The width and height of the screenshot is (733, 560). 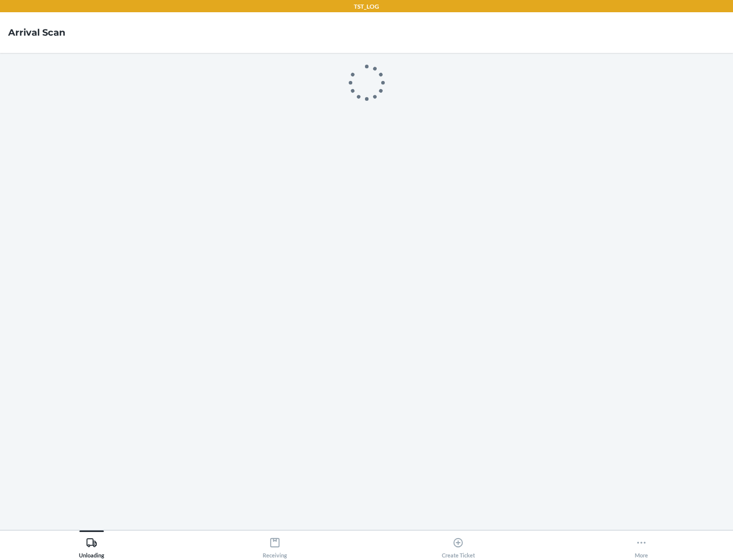 What do you see at coordinates (36, 33) in the screenshot?
I see `h4: Arrival Scan` at bounding box center [36, 33].